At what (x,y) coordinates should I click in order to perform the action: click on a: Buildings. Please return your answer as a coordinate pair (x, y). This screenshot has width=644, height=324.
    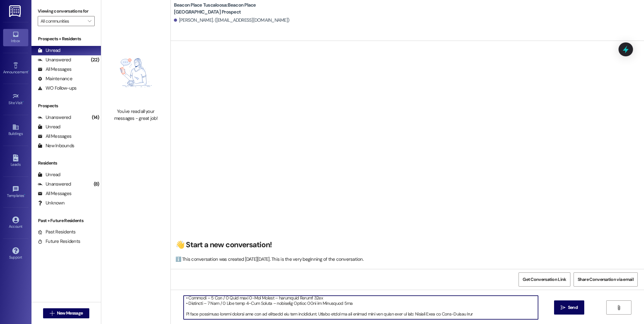
    Looking at the image, I should click on (16, 130).